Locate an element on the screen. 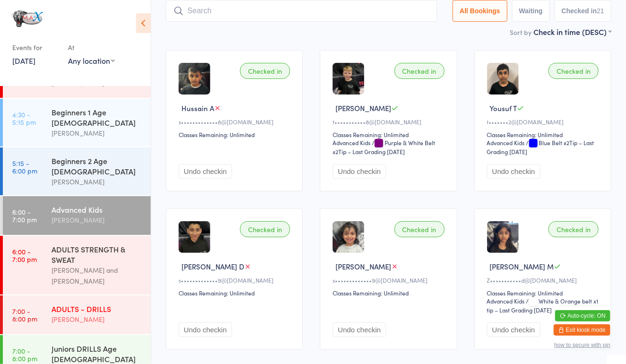 The image size is (626, 364). div: Events for is located at coordinates (36, 47).